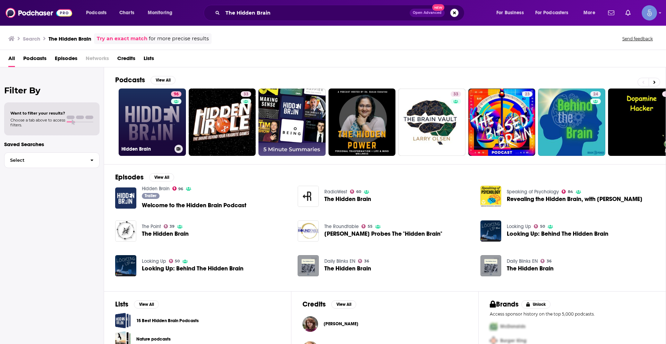 This screenshot has height=344, width=666. Describe the element at coordinates (370, 226) in the screenshot. I see `span: 55` at that location.